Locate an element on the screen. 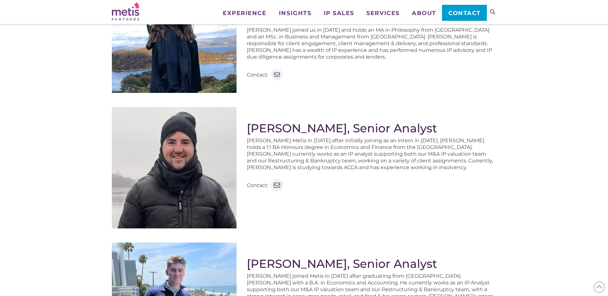 The width and height of the screenshot is (608, 296). span: Contact is located at coordinates (464, 13).